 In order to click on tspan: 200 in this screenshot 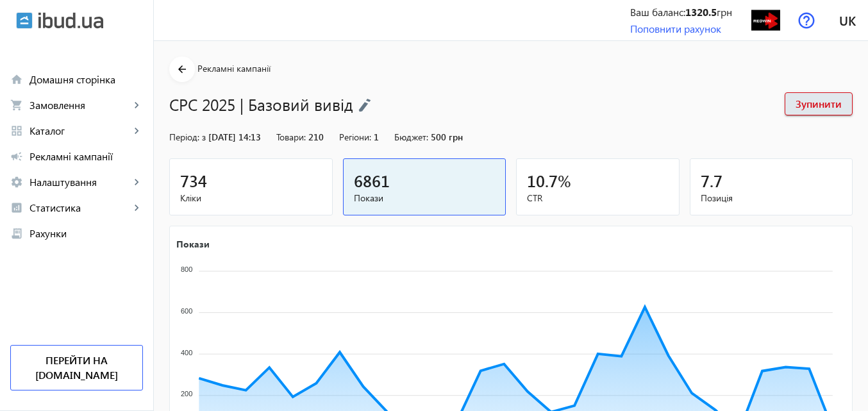, I will do `click(187, 394)`.